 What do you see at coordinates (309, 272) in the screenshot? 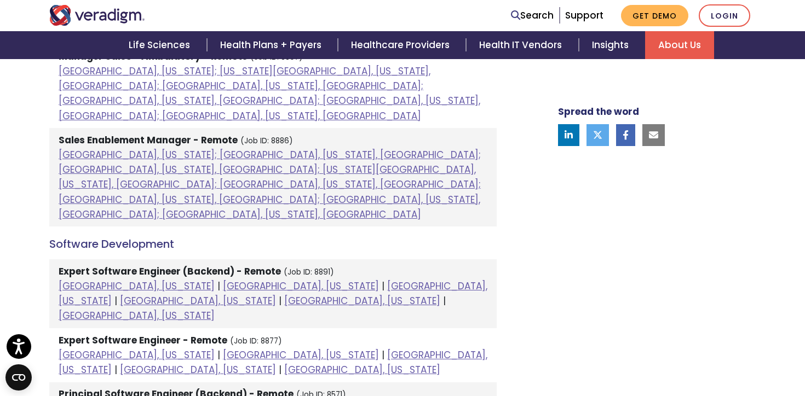
I see `small: (Job ID: 8891)` at bounding box center [309, 272].